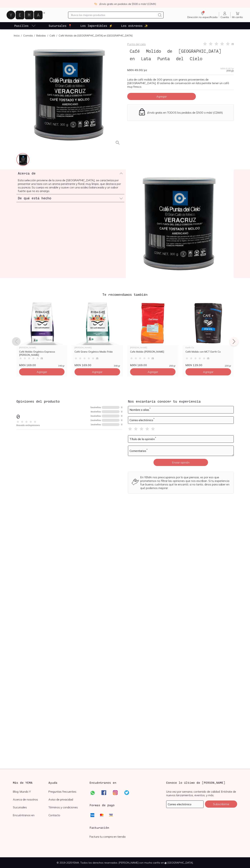  I want to click on span: 0, so click(18, 416).